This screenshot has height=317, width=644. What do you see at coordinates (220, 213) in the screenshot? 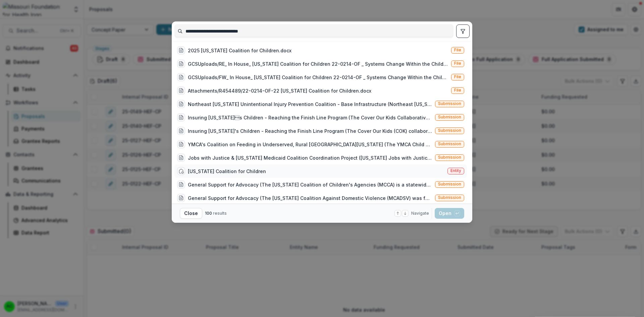
I see `span: results` at bounding box center [220, 213].